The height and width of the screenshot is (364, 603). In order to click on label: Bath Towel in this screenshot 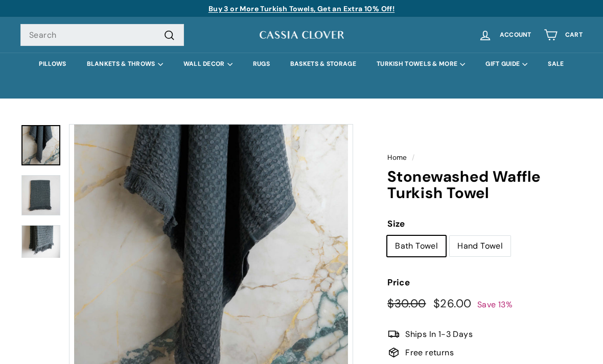, I will do `click(417, 246)`.